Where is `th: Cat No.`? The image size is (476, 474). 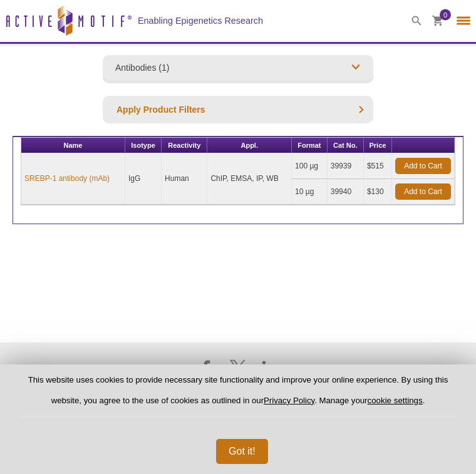 th: Cat No. is located at coordinates (346, 145).